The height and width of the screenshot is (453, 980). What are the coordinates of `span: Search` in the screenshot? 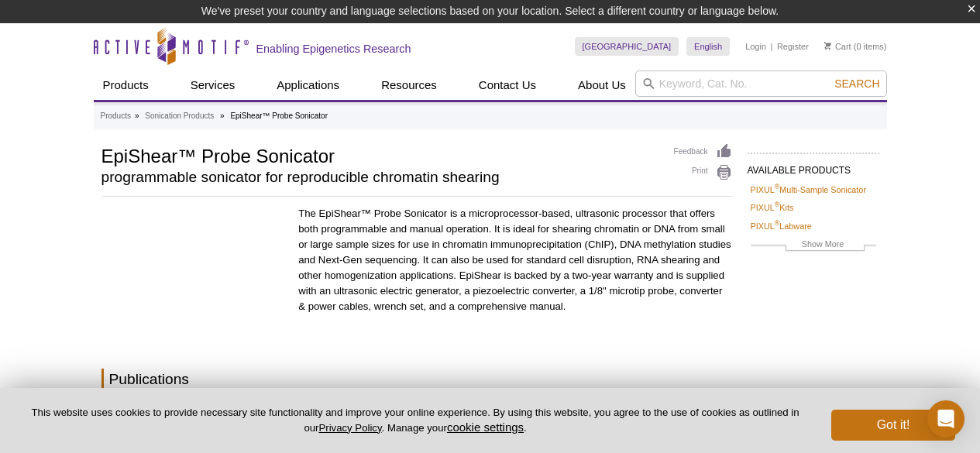 It's located at (857, 84).